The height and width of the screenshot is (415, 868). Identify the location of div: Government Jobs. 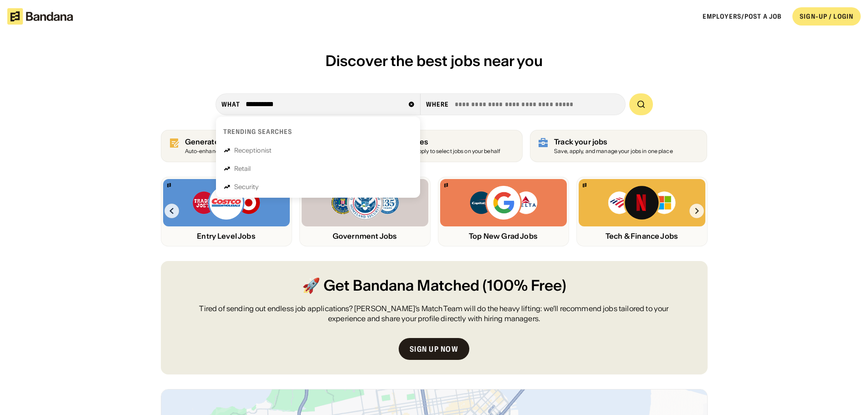
(365, 236).